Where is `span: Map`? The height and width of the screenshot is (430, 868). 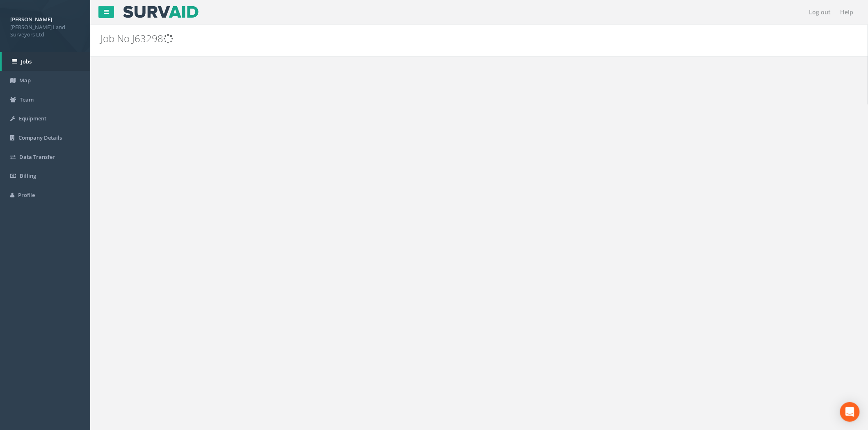
span: Map is located at coordinates (25, 80).